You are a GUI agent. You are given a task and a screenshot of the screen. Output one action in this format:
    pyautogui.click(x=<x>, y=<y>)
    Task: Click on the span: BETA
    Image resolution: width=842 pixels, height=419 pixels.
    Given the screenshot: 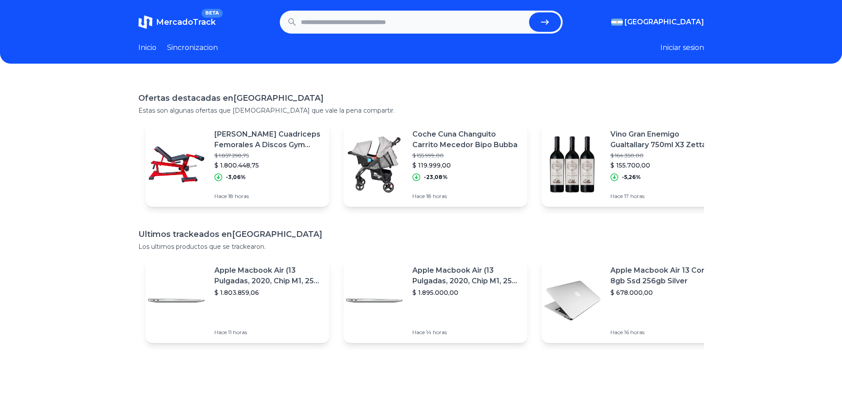 What is the action you would take?
    pyautogui.click(x=212, y=13)
    